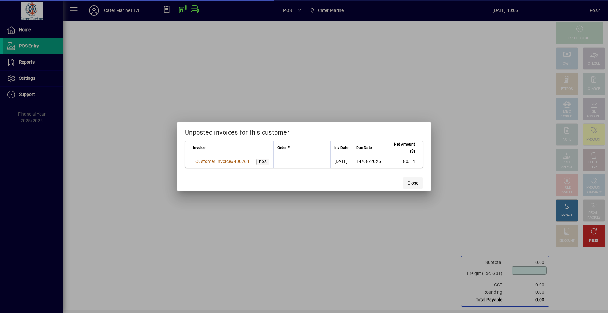  What do you see at coordinates (413, 183) in the screenshot?
I see `span: Close` at bounding box center [413, 183].